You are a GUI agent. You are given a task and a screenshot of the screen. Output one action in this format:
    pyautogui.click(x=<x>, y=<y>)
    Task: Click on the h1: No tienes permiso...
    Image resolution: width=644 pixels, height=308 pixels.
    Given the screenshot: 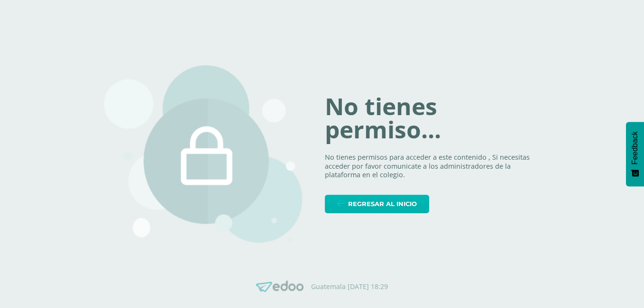 What is the action you would take?
    pyautogui.click(x=433, y=118)
    